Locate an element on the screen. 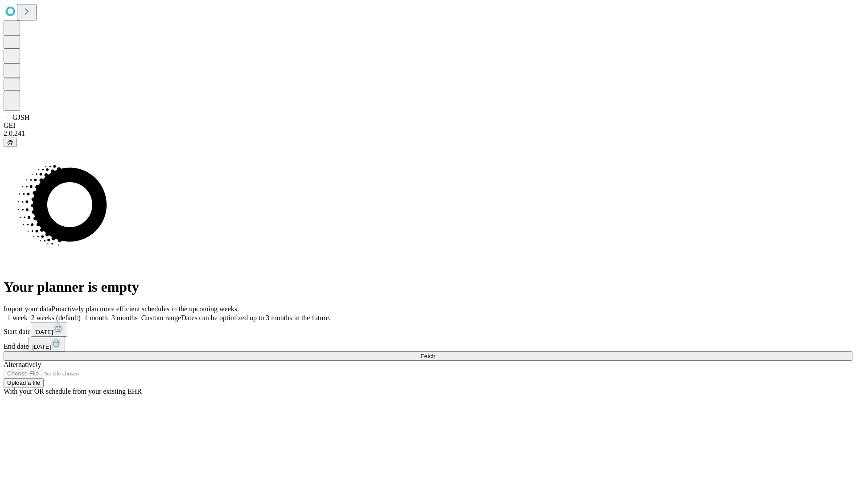 This screenshot has height=481, width=856. span: Alternatively is located at coordinates (22, 365).